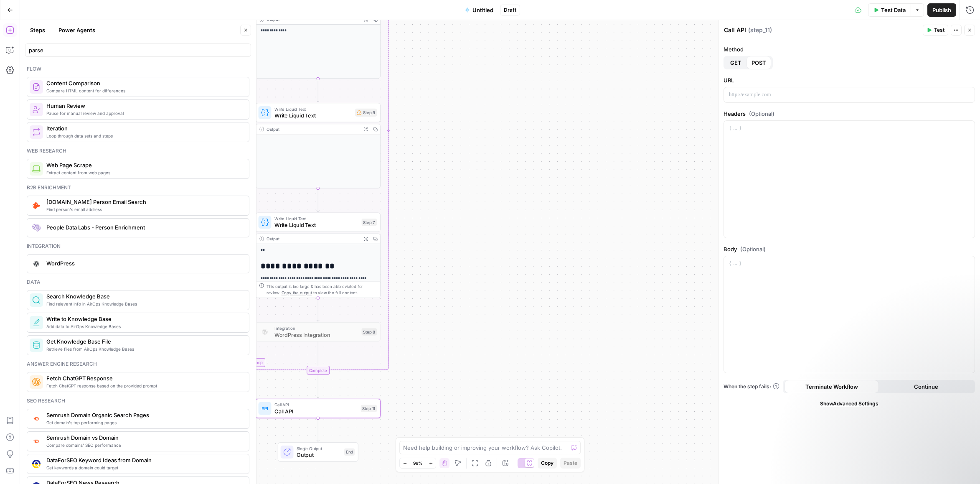 The image size is (980, 484). What do you see at coordinates (570, 463) in the screenshot?
I see `span: Paste` at bounding box center [570, 463].